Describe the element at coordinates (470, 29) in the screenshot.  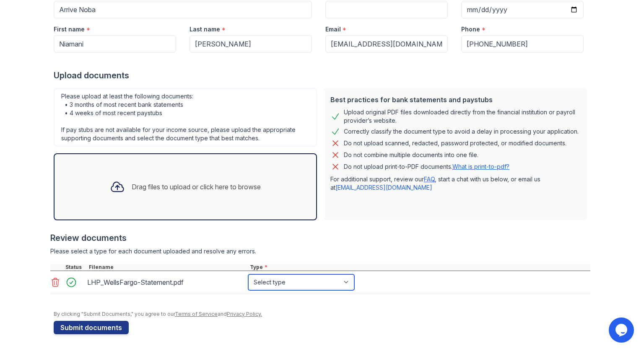
I see `label: Phone` at that location.